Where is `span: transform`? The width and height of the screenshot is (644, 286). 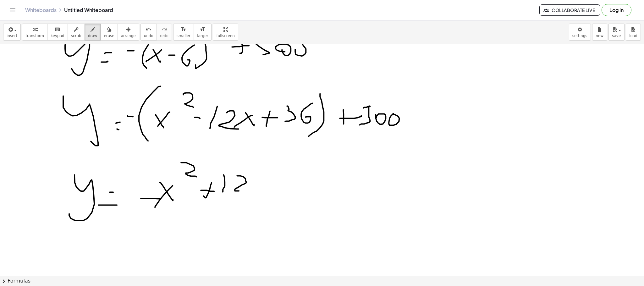
span: transform is located at coordinates (35, 36).